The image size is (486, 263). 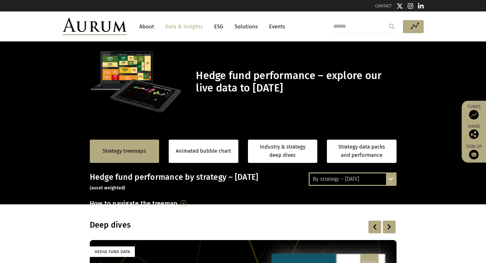 What do you see at coordinates (94, 26) in the screenshot?
I see `img: Aurum` at bounding box center [94, 26].